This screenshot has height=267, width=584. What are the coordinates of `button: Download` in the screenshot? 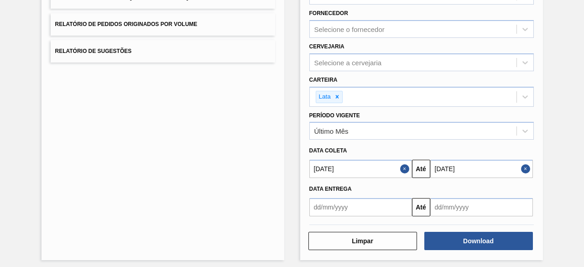 It's located at (478, 241).